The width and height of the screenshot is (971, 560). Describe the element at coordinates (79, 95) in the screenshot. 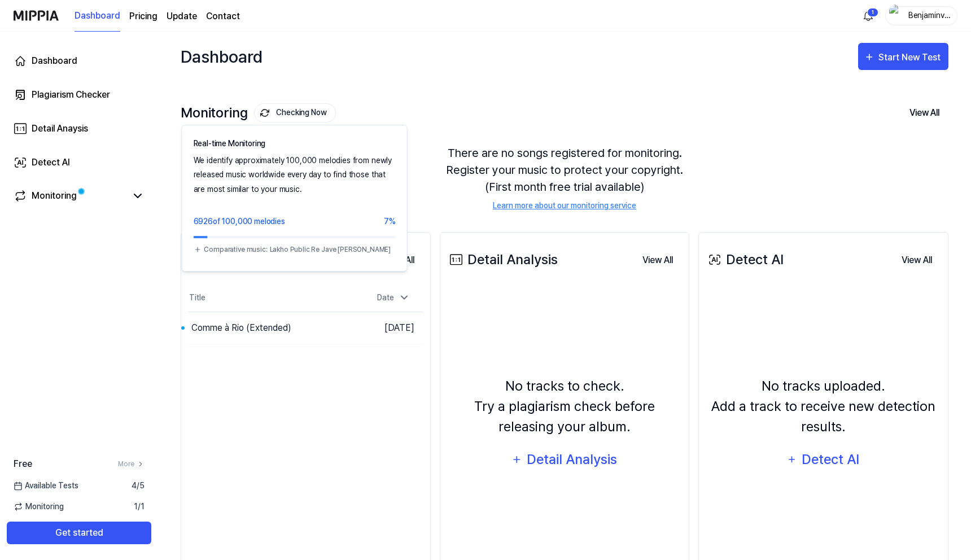

I see `a: Plagiarism Checker` at that location.